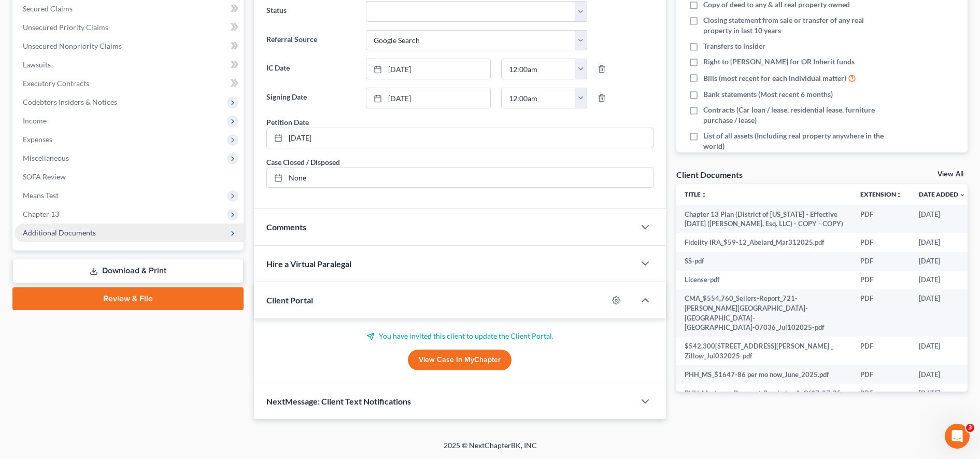 This screenshot has height=459, width=980. Describe the element at coordinates (460, 336) in the screenshot. I see `p: You have invited this client to update the Client Portal.` at that location.